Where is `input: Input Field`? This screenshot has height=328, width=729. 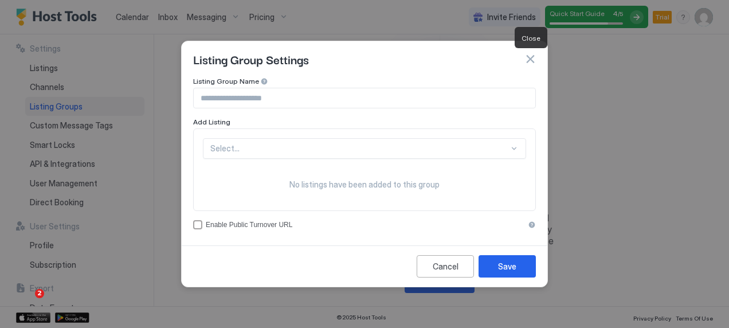
input: Input Field is located at coordinates (364, 98).